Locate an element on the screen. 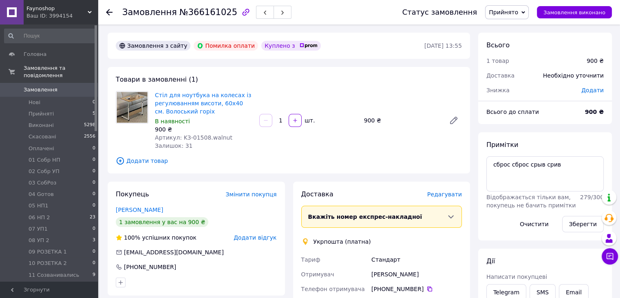  span: 5298 is located at coordinates (90, 125).